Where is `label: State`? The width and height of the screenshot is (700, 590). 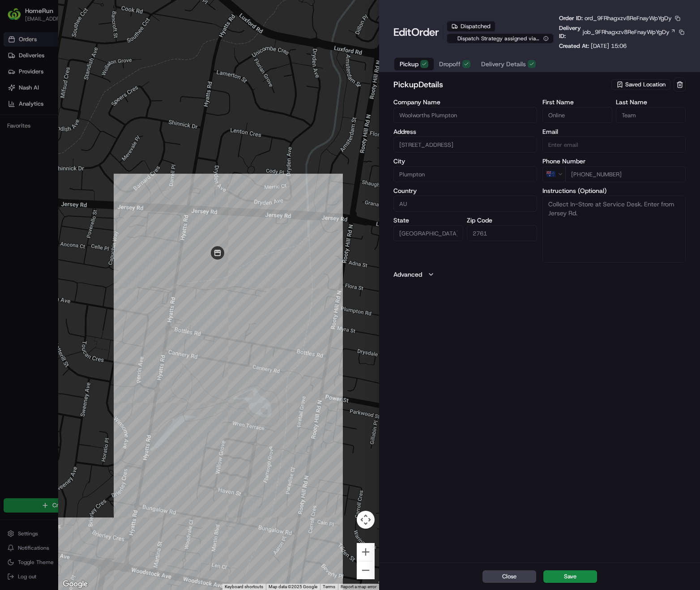
label: State is located at coordinates (428, 220).